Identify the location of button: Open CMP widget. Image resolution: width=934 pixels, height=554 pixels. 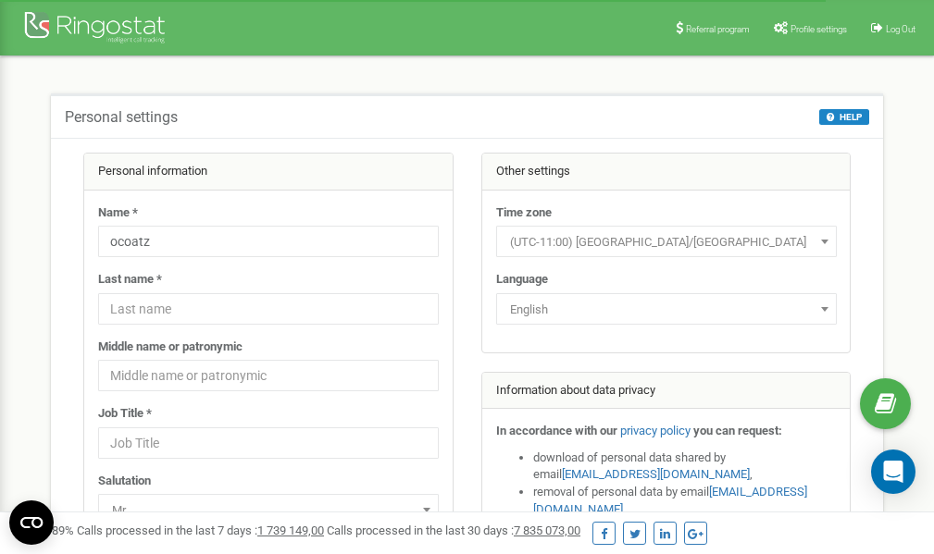
(31, 523).